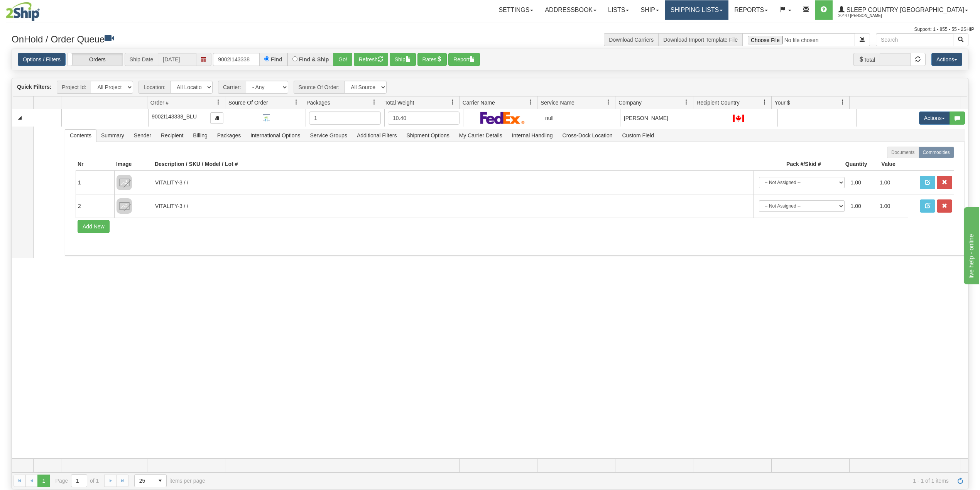 This screenshot has width=980, height=490. Describe the element at coordinates (160, 481) in the screenshot. I see `span: select` at that location.